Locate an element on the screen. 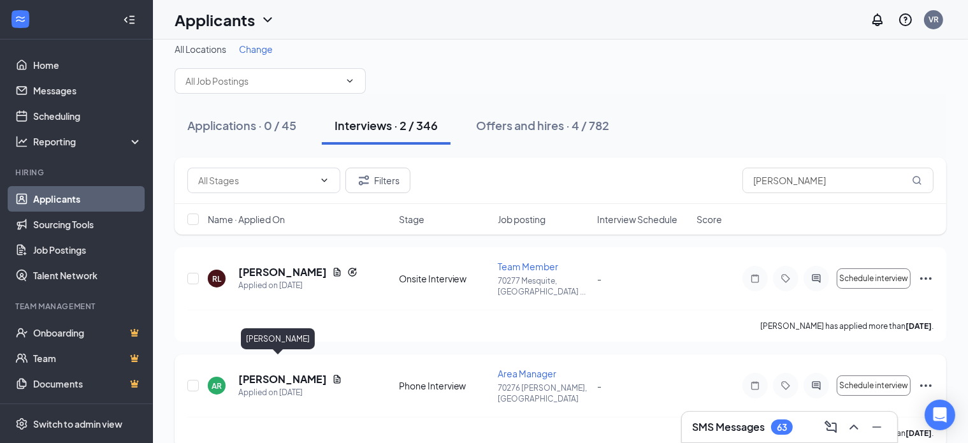  a: Talent Network is located at coordinates (87, 275).